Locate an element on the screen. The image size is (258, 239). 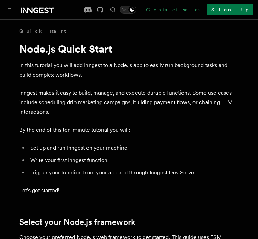
button: Find something... is located at coordinates (113, 10).